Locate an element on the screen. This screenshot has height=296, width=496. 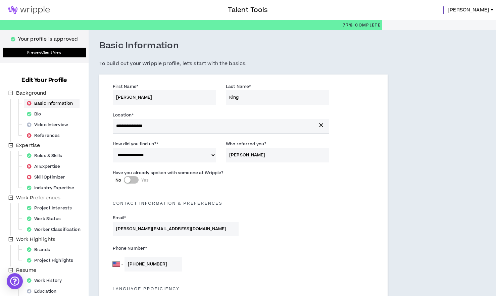
label: How did you find us? is located at coordinates (136, 144).